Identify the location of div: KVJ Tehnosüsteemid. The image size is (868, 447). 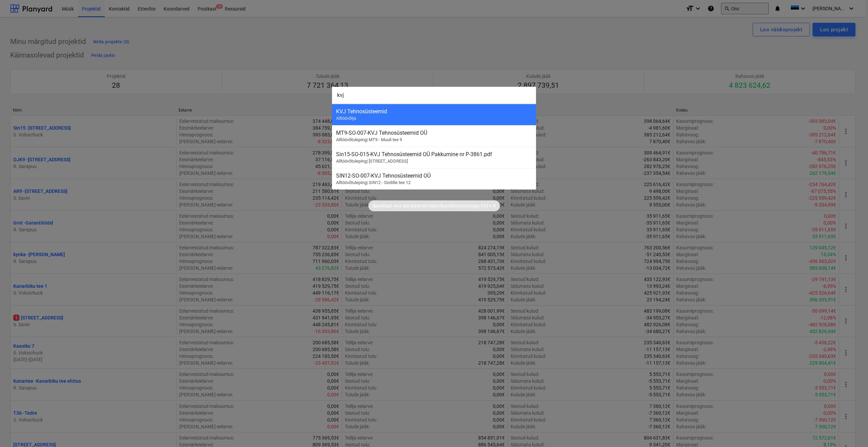
(434, 111).